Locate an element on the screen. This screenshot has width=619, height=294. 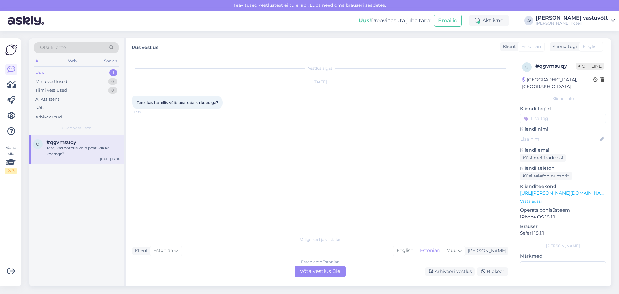
span: Tere, kas hotellis võib peatuda ka koeraga? is located at coordinates (177, 102).